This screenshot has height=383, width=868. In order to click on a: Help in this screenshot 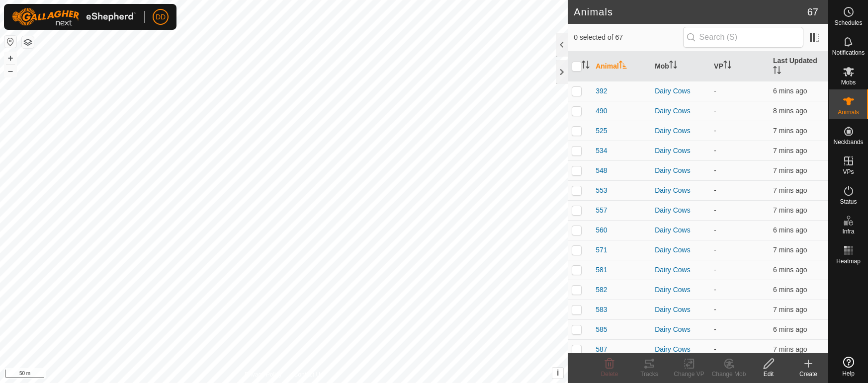, I will do `click(848, 367)`.